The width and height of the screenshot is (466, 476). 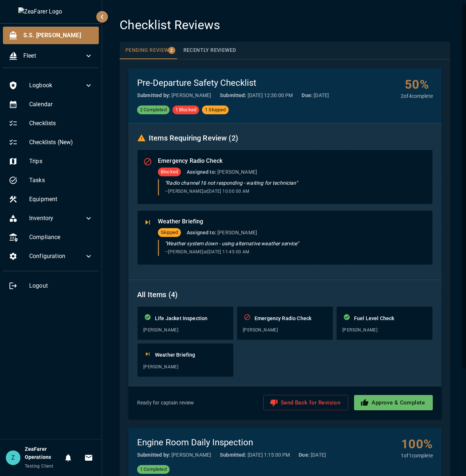 What do you see at coordinates (296, 243) in the screenshot?
I see `p: " Weather system down - using alternative weather service "` at bounding box center [296, 243].